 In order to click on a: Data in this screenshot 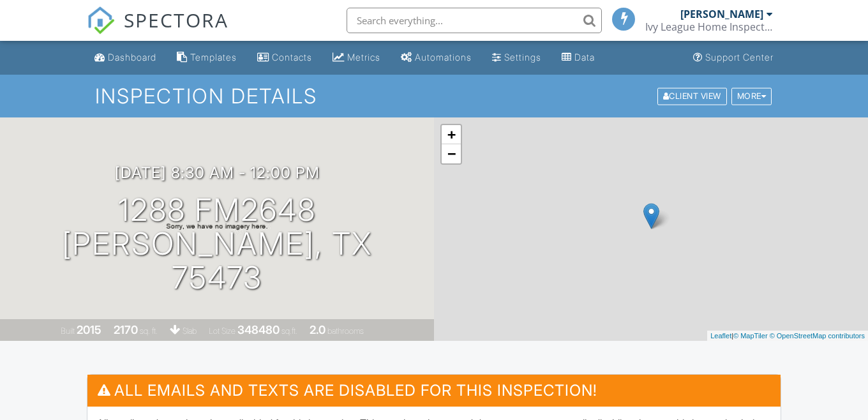, I will do `click(578, 57)`.